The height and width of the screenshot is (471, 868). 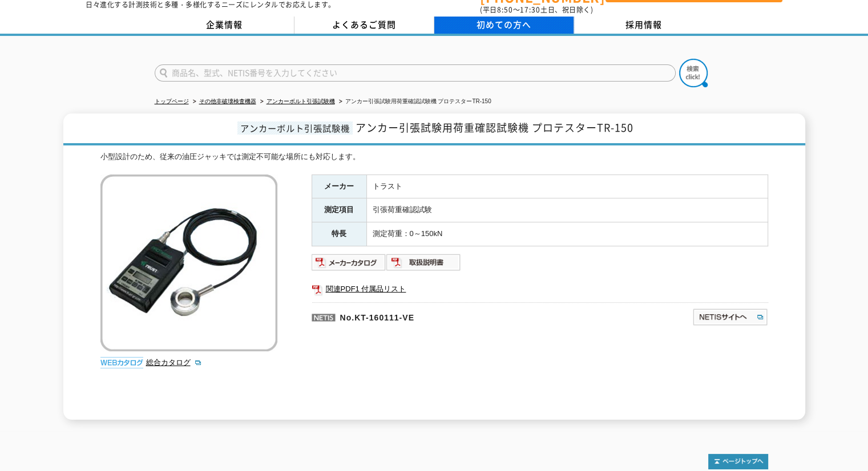 What do you see at coordinates (227, 101) in the screenshot?
I see `a: その他非破壊検査機器` at bounding box center [227, 101].